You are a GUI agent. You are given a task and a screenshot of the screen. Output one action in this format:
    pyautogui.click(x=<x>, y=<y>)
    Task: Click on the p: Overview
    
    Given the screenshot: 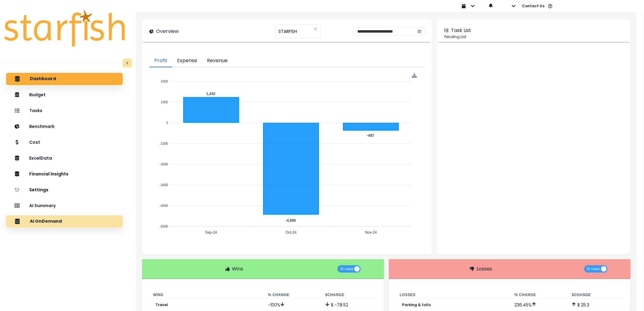 What is the action you would take?
    pyautogui.click(x=167, y=32)
    